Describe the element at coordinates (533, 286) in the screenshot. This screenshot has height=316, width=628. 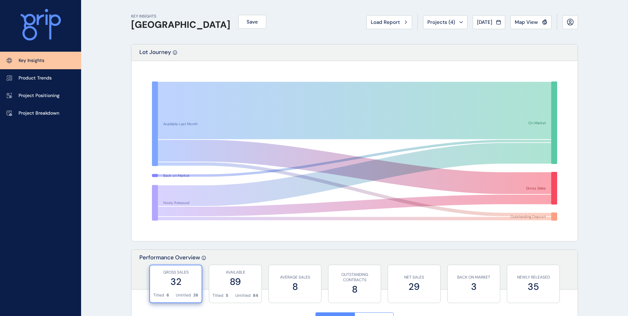
I see `label: 35` at that location.